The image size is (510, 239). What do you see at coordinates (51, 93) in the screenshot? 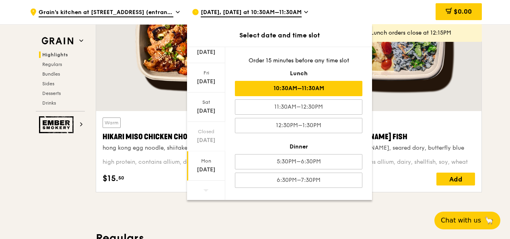
I see `span: Desserts` at bounding box center [51, 93].